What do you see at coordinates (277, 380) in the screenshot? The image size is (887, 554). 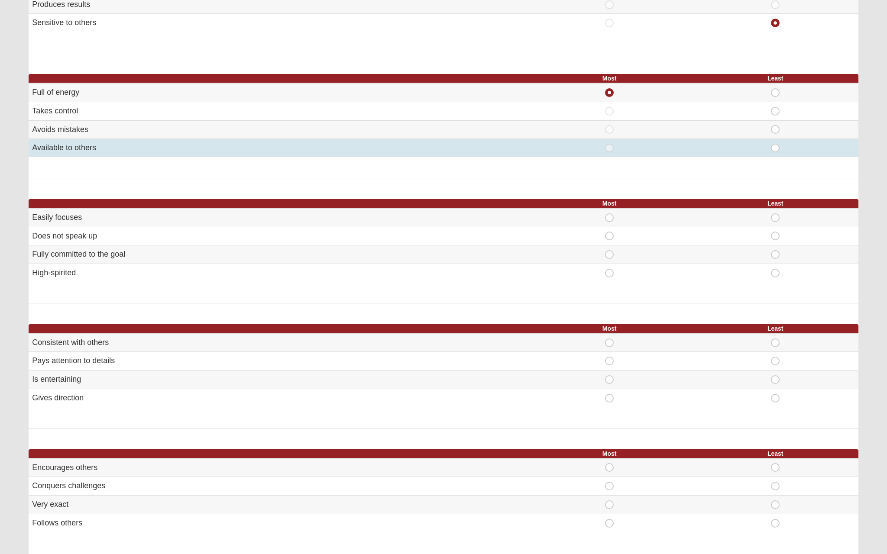 I see `td: Is entertaining` at bounding box center [277, 380].